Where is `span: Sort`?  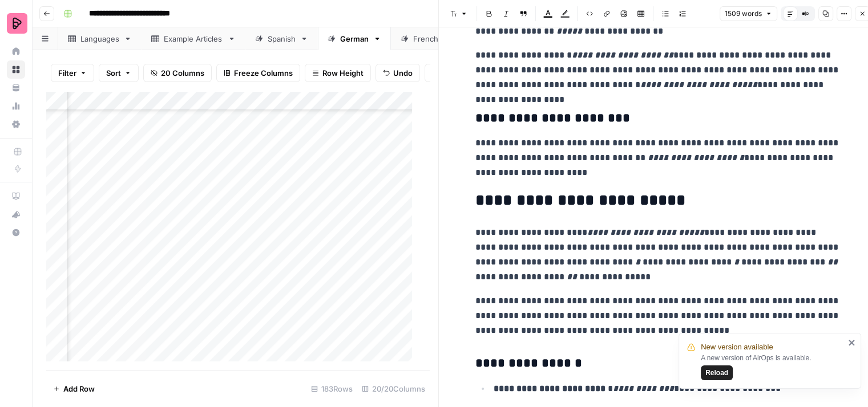
span: Sort is located at coordinates (114, 73).